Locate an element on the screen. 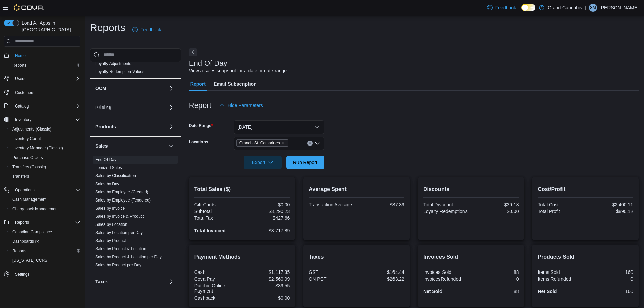  button: Pricing is located at coordinates (171, 107).